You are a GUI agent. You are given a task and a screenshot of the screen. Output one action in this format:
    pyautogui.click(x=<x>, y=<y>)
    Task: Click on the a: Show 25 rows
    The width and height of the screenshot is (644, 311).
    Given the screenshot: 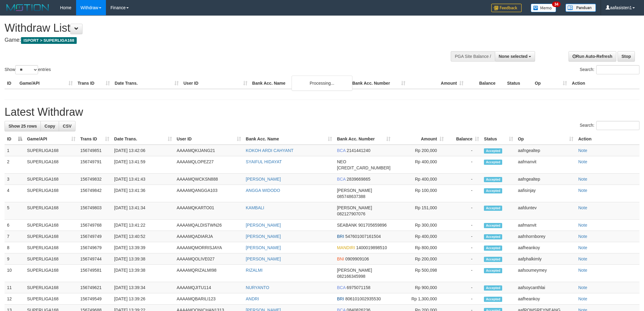 What is the action you would take?
    pyautogui.click(x=23, y=126)
    